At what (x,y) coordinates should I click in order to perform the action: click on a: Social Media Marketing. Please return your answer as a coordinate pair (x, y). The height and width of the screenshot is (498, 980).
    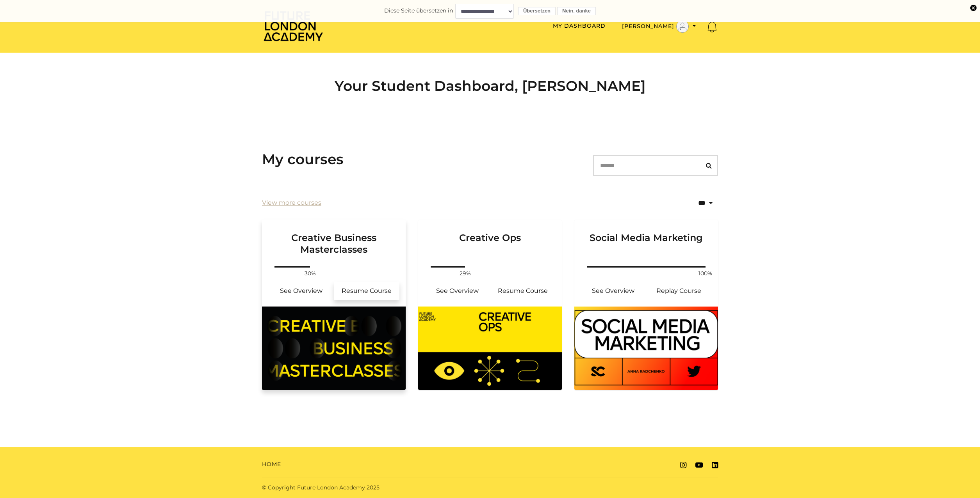
    Looking at the image, I should click on (646, 242).